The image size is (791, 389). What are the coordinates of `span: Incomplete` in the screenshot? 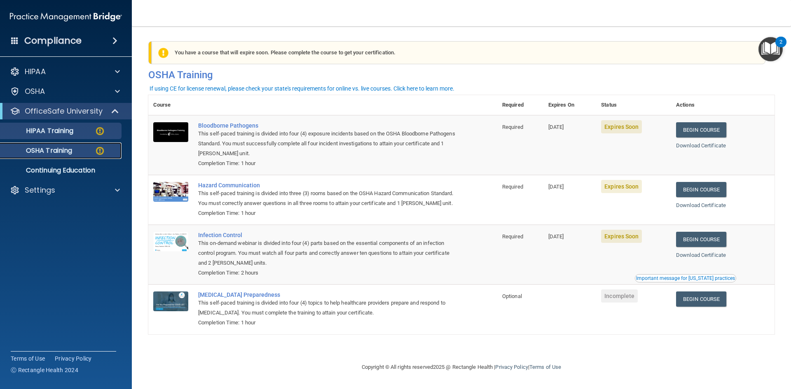 It's located at (619, 296).